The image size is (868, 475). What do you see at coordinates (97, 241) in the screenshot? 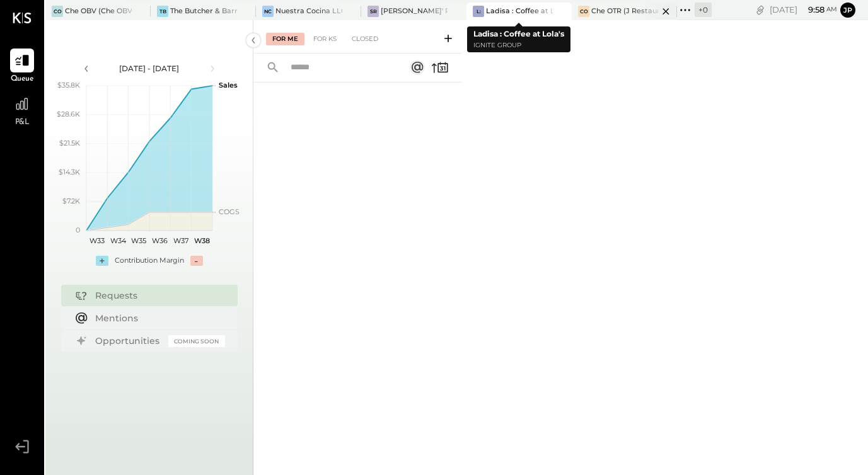
I see `text: W33` at bounding box center [97, 241].